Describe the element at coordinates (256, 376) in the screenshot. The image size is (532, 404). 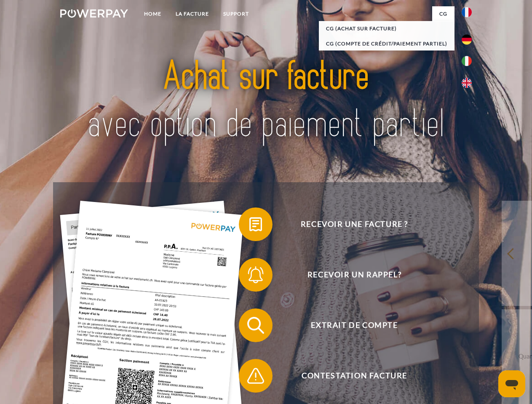
I see `img: qb_warning.svg` at that location.